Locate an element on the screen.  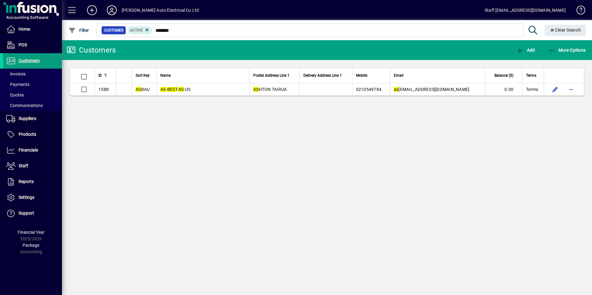
span: Name is located at coordinates (165, 76).